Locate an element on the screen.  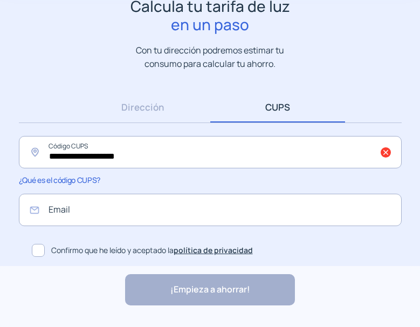
span: en un paso is located at coordinates (210, 25).